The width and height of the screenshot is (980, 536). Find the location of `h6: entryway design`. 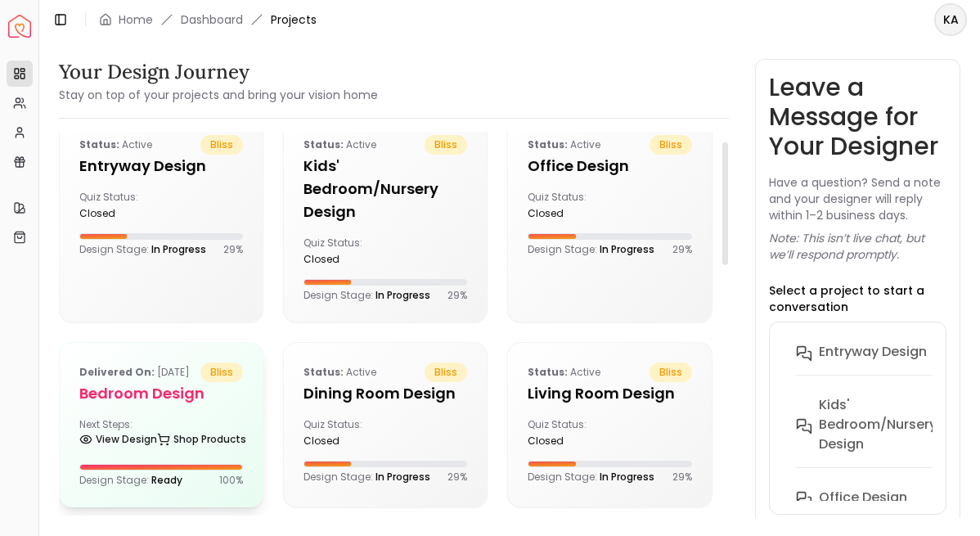

h6: entryway design is located at coordinates (873, 351).